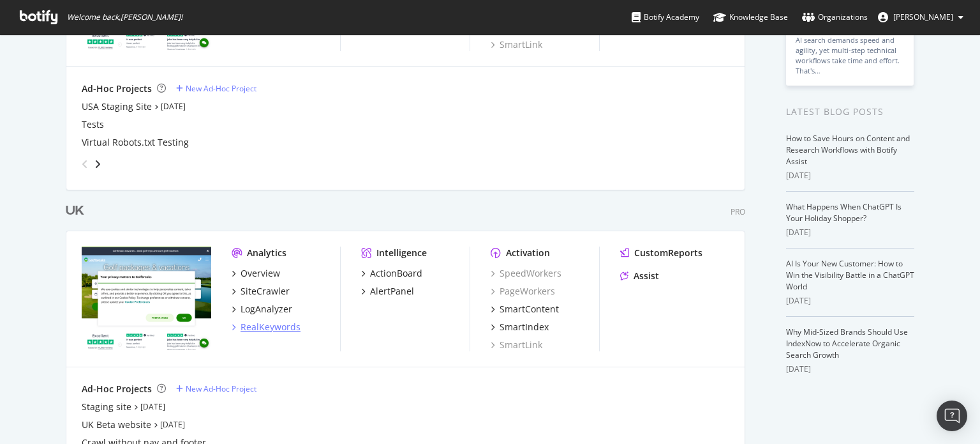  What do you see at coordinates (952, 416) in the screenshot?
I see `div: Open Intercom Messenger` at bounding box center [952, 416].